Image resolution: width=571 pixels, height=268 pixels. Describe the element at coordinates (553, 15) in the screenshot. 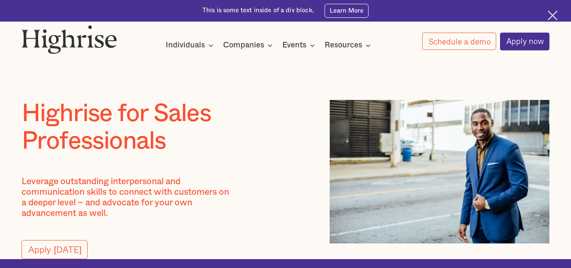

I see `img: Cross icon` at that location.